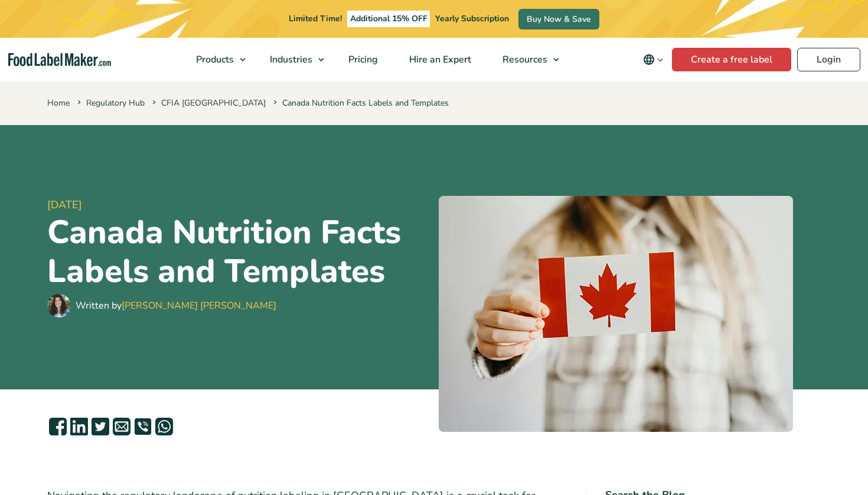 The image size is (868, 495). Describe the element at coordinates (238, 252) in the screenshot. I see `h1: Canada Nutrition Facts Labels and Templates` at that location.